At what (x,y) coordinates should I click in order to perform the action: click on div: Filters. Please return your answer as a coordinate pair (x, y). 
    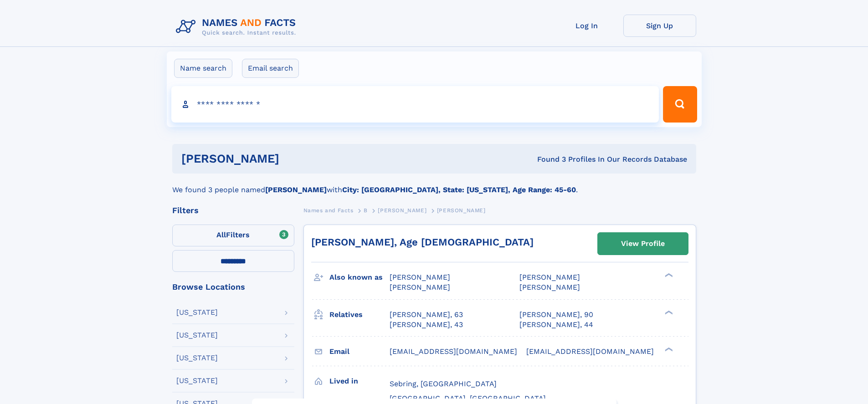
    Looking at the image, I should click on (234, 210).